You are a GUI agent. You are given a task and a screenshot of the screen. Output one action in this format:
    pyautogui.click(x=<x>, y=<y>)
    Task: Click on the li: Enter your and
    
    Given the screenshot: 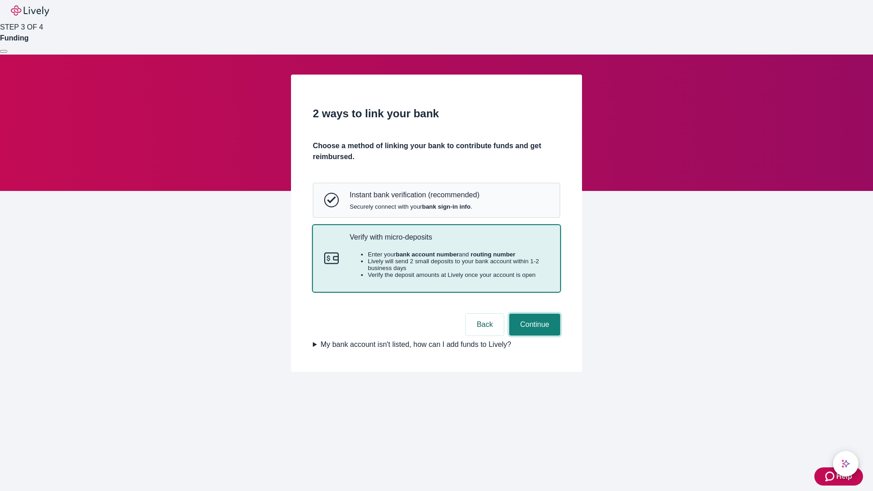 What is the action you would take?
    pyautogui.click(x=458, y=254)
    